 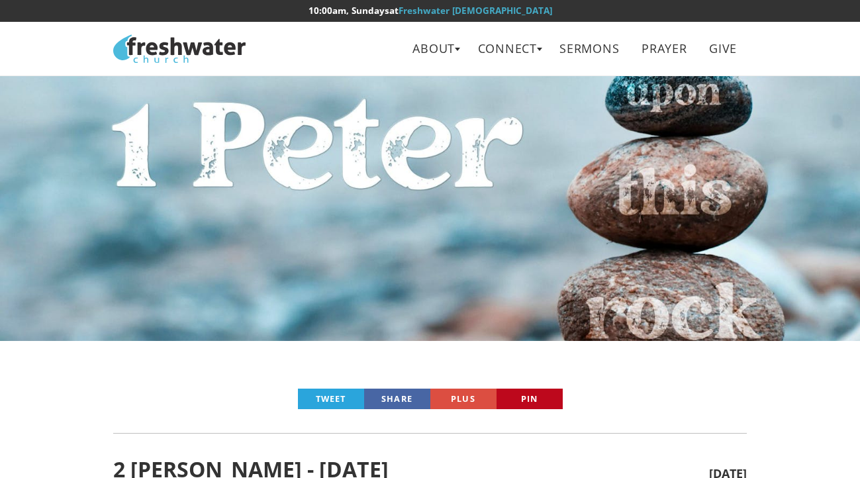 I want to click on a: Give, so click(x=723, y=48).